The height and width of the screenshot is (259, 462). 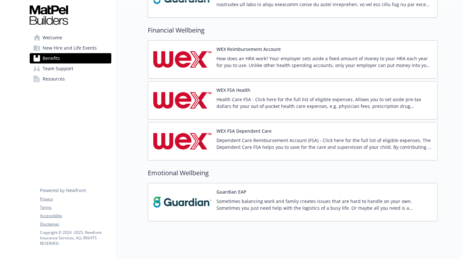 I want to click on a: Benefits, so click(x=70, y=58).